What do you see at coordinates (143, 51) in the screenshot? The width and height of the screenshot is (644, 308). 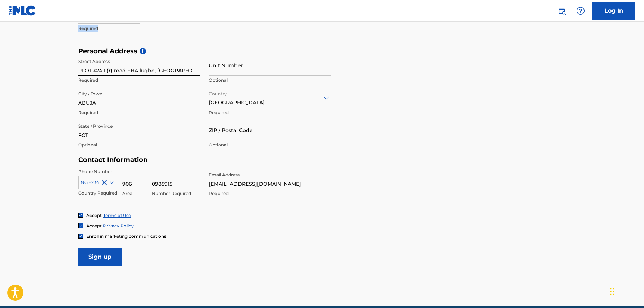 I see `span: i` at bounding box center [143, 51].